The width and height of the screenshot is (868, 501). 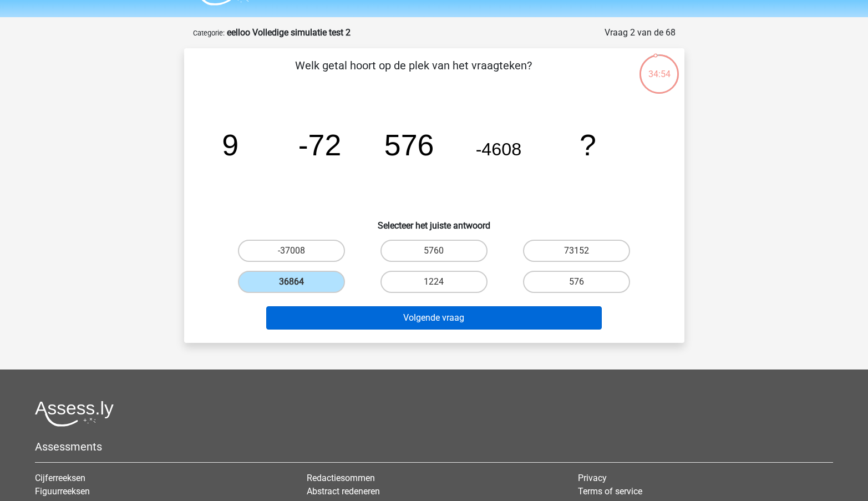 I want to click on a: Cijferreeksen, so click(x=60, y=478).